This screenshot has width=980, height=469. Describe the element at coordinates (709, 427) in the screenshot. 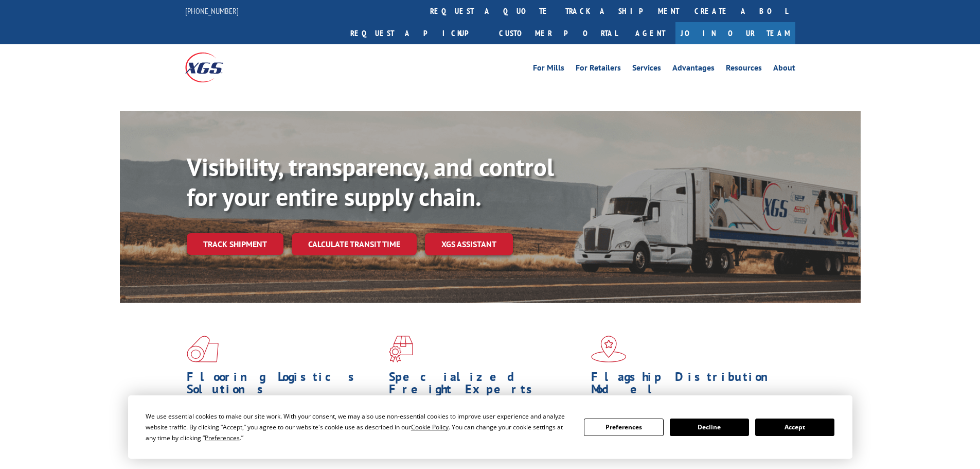

I see `button: Decline` at that location.